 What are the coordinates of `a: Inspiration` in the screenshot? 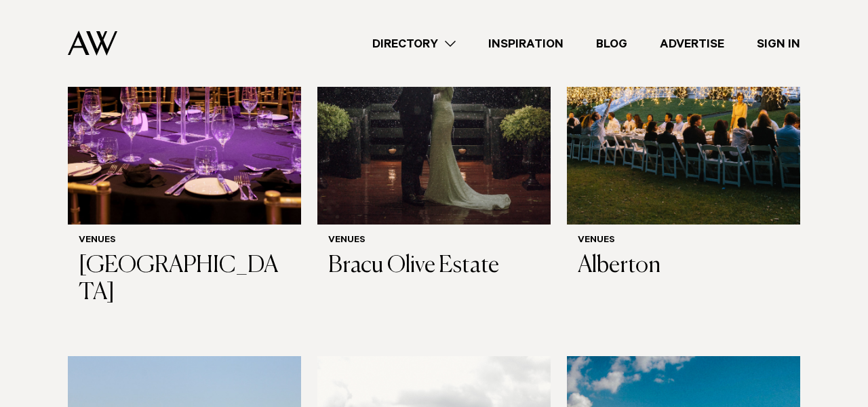 It's located at (526, 43).